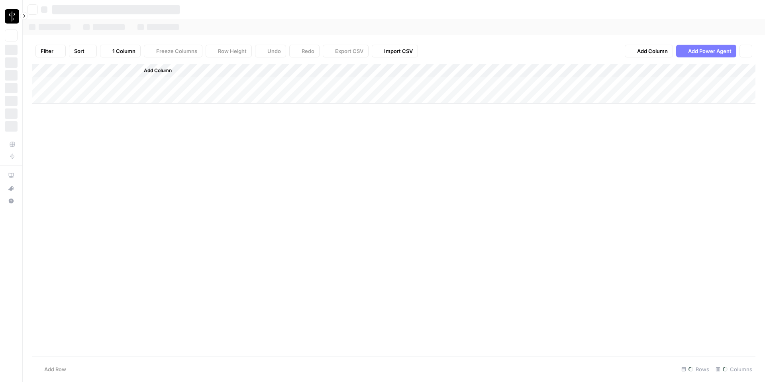 The image size is (765, 382). I want to click on span: Filter, so click(47, 51).